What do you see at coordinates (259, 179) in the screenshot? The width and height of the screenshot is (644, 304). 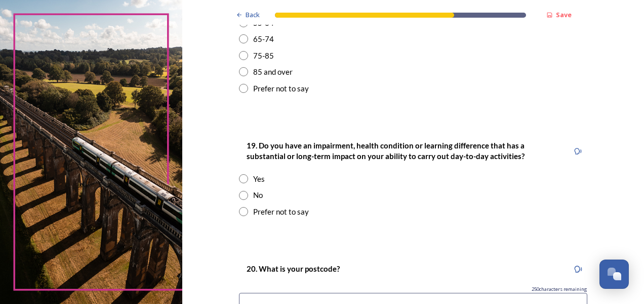 I see `div: Yes` at bounding box center [259, 179].